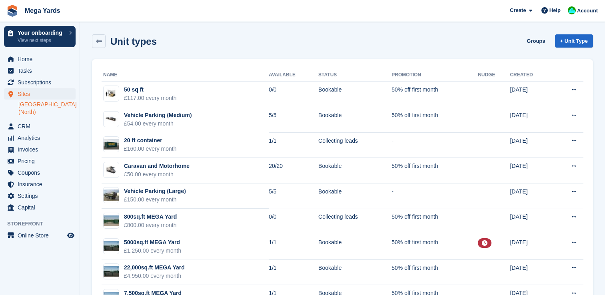  I want to click on div: £160.00 every month, so click(150, 149).